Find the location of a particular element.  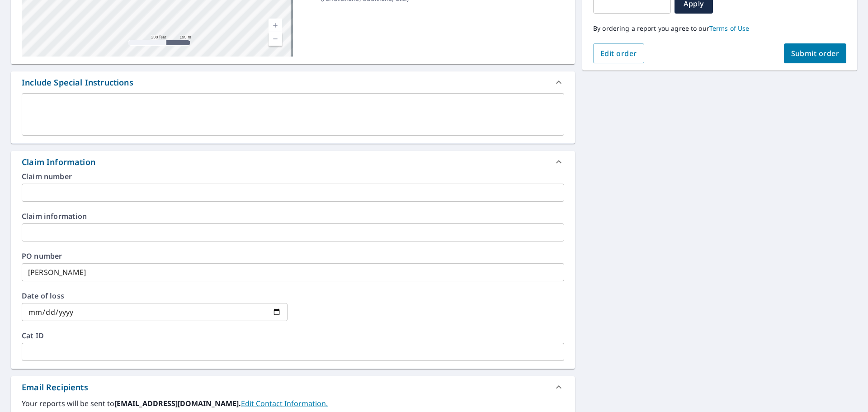

label: Your reports will be sent to is located at coordinates (292, 403).